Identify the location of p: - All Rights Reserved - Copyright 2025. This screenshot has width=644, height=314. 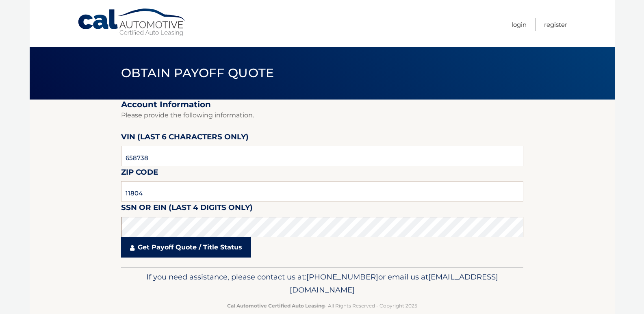
(322, 305).